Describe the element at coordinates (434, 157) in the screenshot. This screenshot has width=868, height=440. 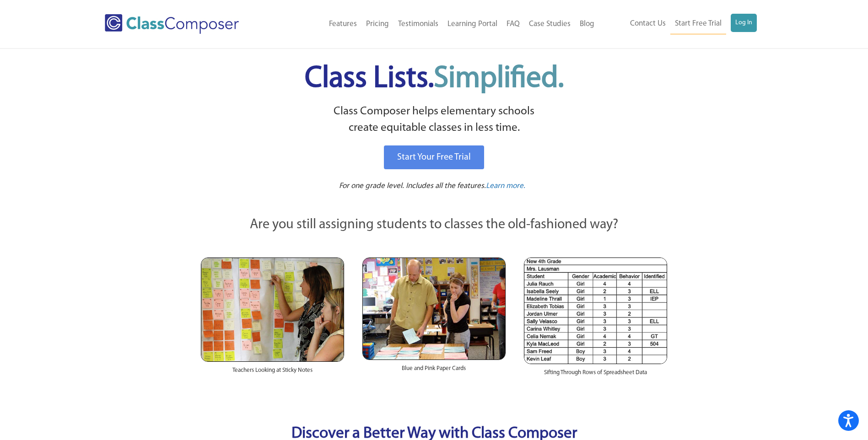
I see `span: Start Your Free Trial` at that location.